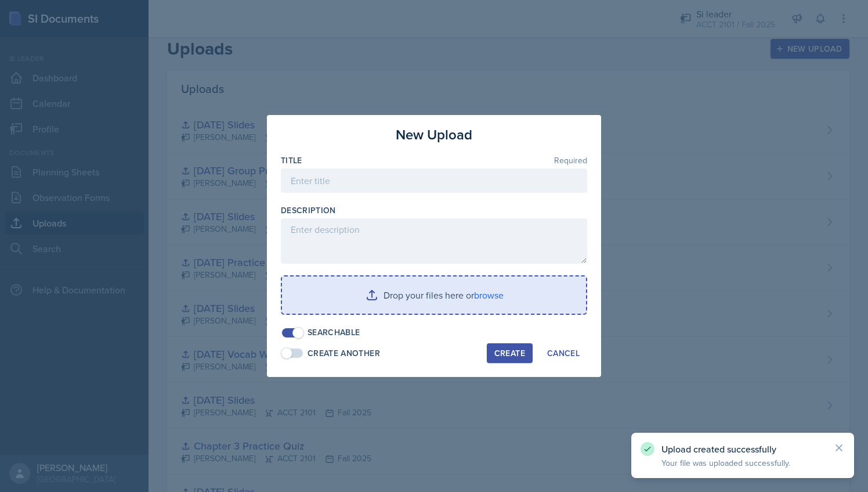  Describe the element at coordinates (509, 353) in the screenshot. I see `div: Create` at that location.